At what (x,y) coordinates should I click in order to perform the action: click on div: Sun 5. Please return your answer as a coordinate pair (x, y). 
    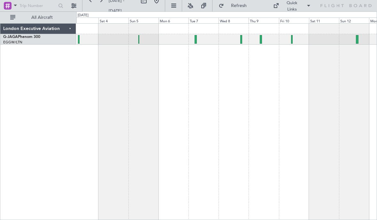
    Looking at the image, I should click on (143, 20).